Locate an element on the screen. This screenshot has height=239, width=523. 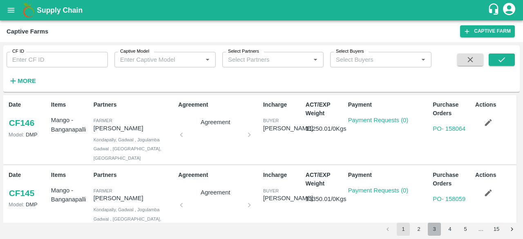
button: page 1 is located at coordinates (403, 229).